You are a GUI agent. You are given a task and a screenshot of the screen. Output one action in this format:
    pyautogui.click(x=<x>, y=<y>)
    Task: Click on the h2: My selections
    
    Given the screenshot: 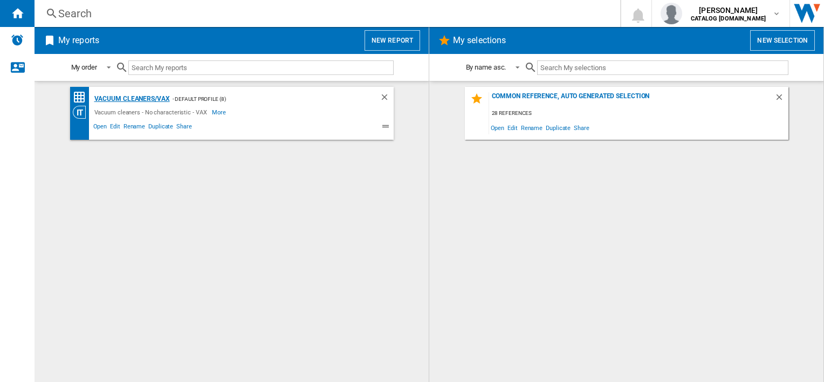 What is the action you would take?
    pyautogui.click(x=479, y=40)
    